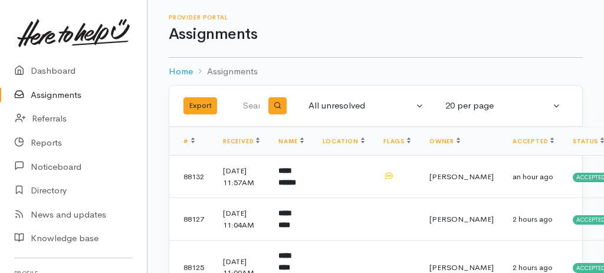 Image resolution: width=604 pixels, height=273 pixels. What do you see at coordinates (241, 141) in the screenshot?
I see `a: Received` at bounding box center [241, 141].